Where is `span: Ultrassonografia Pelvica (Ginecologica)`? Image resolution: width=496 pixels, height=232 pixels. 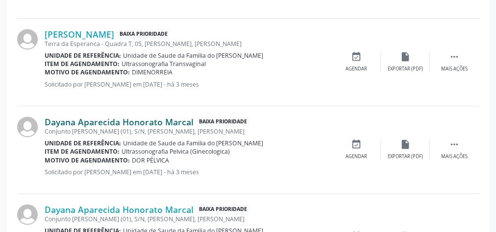 span: Ultrassonografia Pelvica (Ginecologica) is located at coordinates (176, 152).